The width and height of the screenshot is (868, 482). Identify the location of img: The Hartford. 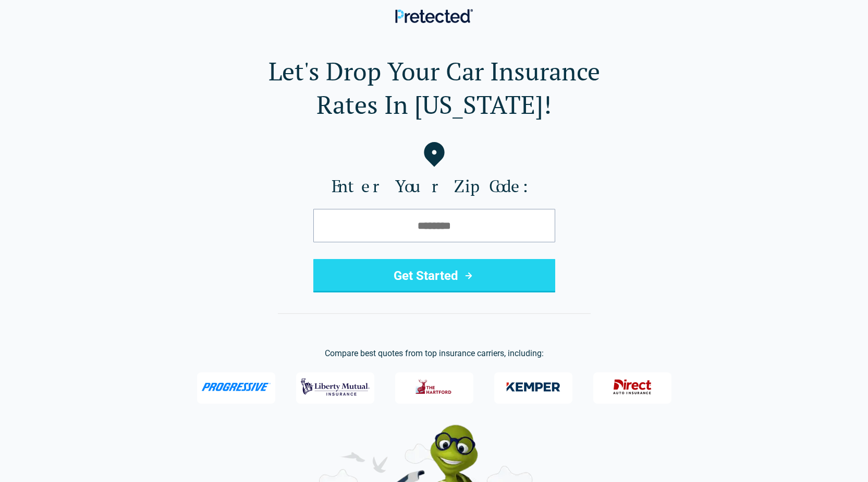
(434, 386).